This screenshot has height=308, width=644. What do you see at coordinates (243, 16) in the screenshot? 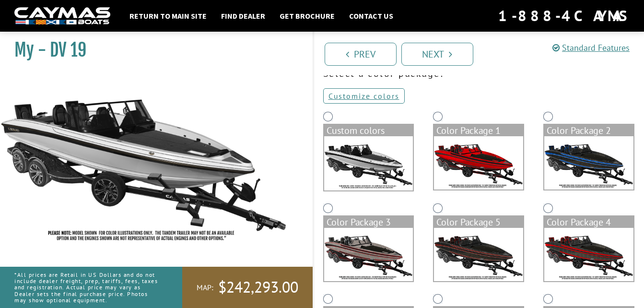
I see `a: Find Dealer` at bounding box center [243, 16].